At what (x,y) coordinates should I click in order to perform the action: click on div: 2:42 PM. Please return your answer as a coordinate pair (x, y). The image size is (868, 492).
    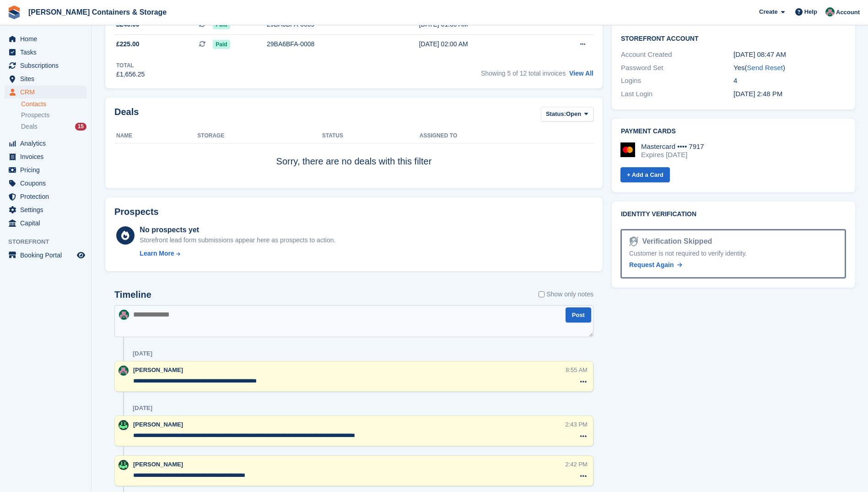
    Looking at the image, I should click on (577, 464).